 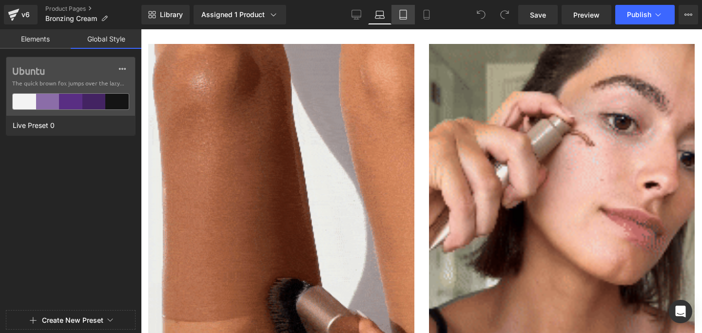 What do you see at coordinates (505, 15) in the screenshot?
I see `button: Redo` at bounding box center [505, 15].